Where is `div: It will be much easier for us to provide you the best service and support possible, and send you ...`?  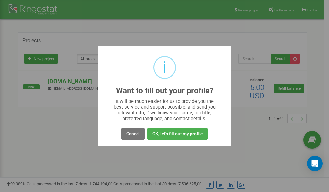 div: It will be much easier for us to provide you the best service and support possible, and send you ... is located at coordinates (164, 110).